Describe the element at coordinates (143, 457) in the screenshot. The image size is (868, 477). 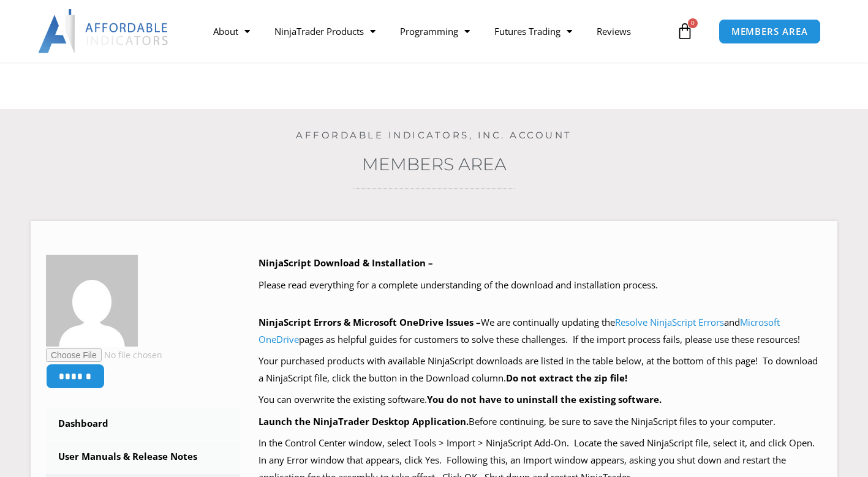
I see `a: User Manuals & Release Notes` at that location.